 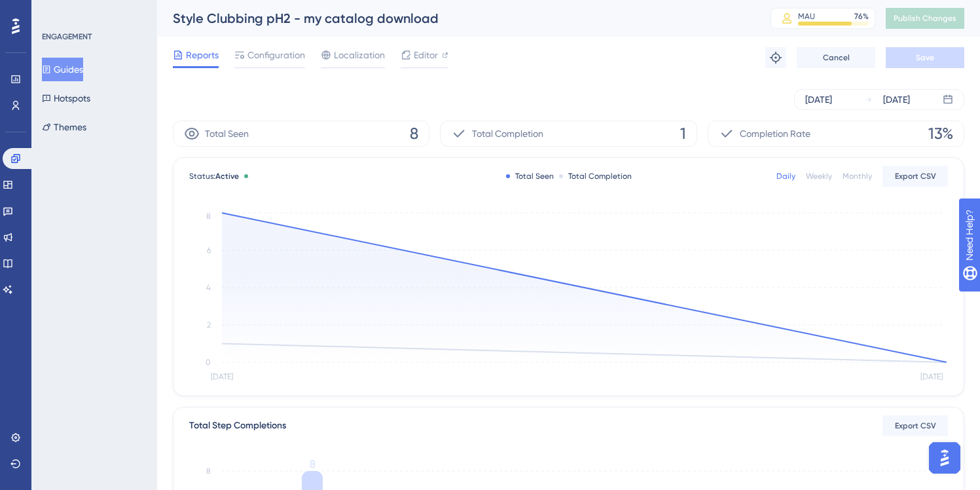 I want to click on span: Completion Rate, so click(x=775, y=133).